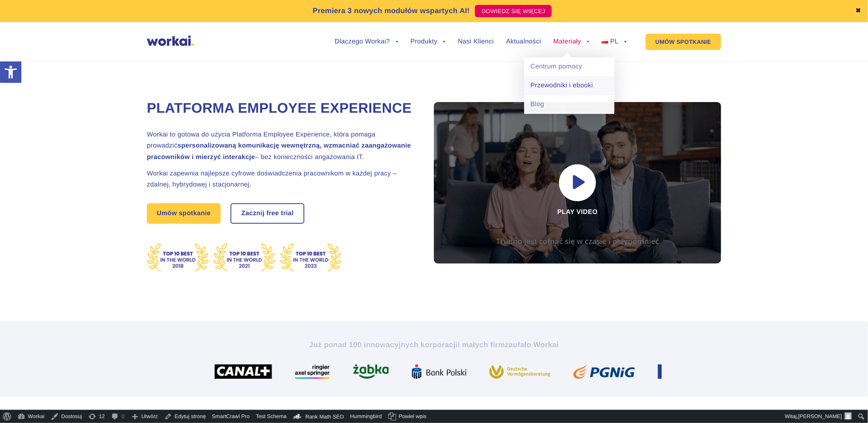  What do you see at coordinates (513, 11) in the screenshot?
I see `a: DOWIEDZ SIĘ WIĘCEJ` at bounding box center [513, 11].